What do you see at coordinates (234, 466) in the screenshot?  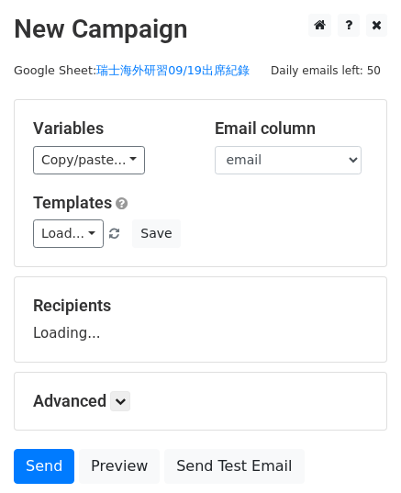 I see `a: Send Test Email` at bounding box center [234, 466].